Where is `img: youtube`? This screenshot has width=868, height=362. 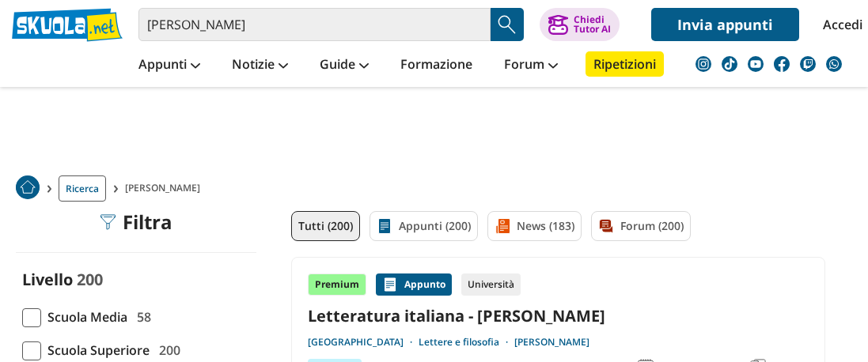 img: youtube is located at coordinates (756, 64).